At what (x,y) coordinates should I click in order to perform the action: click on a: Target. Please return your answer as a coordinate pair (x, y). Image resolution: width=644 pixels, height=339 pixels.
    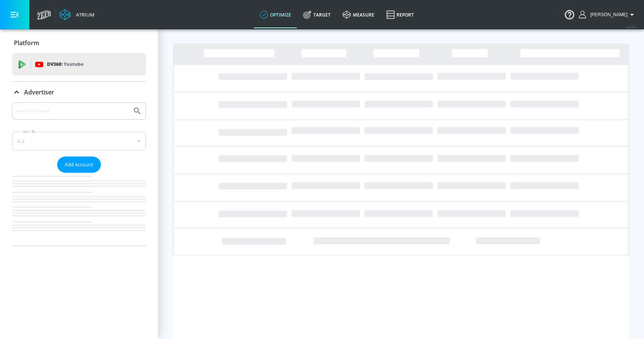
    Looking at the image, I should click on (316, 15).